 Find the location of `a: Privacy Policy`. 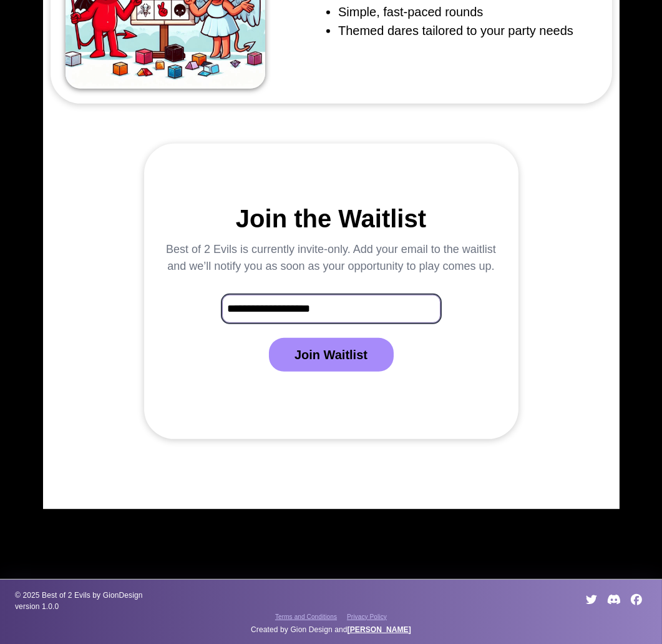

a: Privacy Policy is located at coordinates (367, 616).